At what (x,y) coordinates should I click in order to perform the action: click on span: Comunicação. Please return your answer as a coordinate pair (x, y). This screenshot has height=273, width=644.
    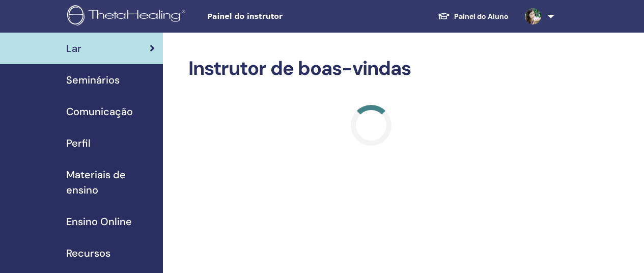
    Looking at the image, I should click on (99, 111).